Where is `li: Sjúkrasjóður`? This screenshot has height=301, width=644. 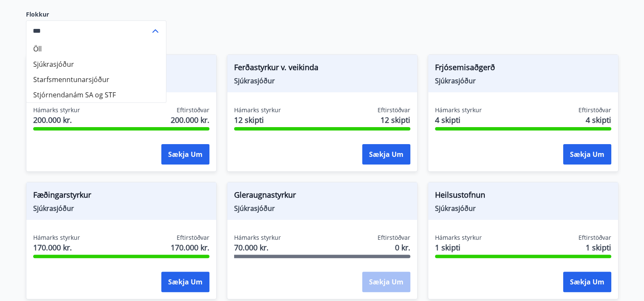 li: Sjúkrasjóður is located at coordinates (96, 64).